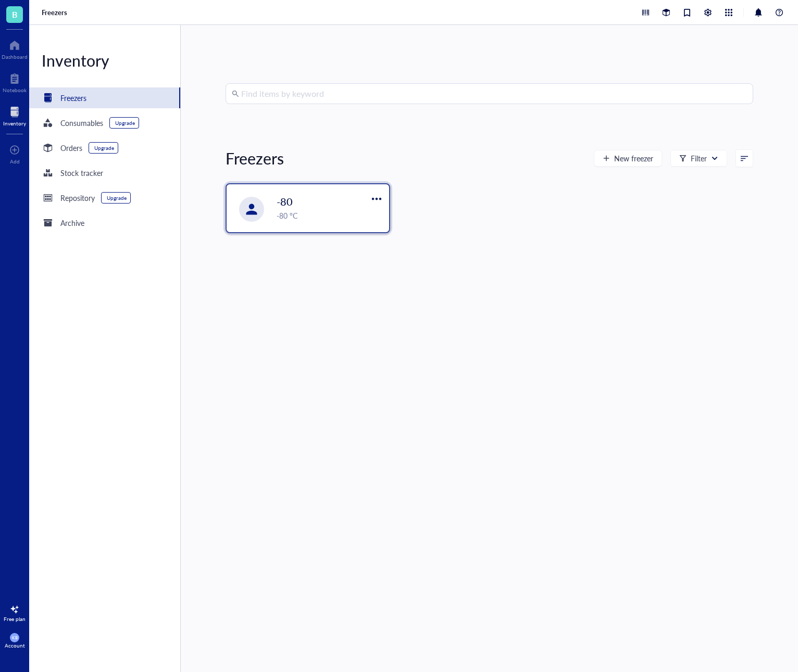 This screenshot has height=672, width=798. What do you see at coordinates (82, 173) in the screenshot?
I see `div: Stock tracker` at bounding box center [82, 173].